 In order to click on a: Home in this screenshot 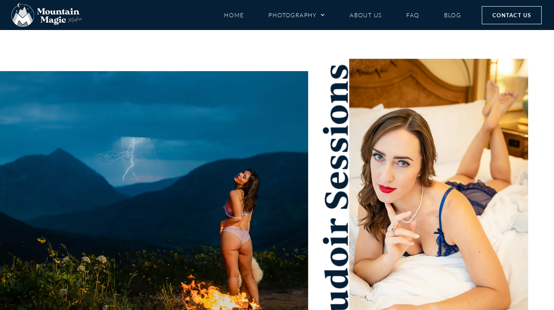, I will do `click(234, 15)`.